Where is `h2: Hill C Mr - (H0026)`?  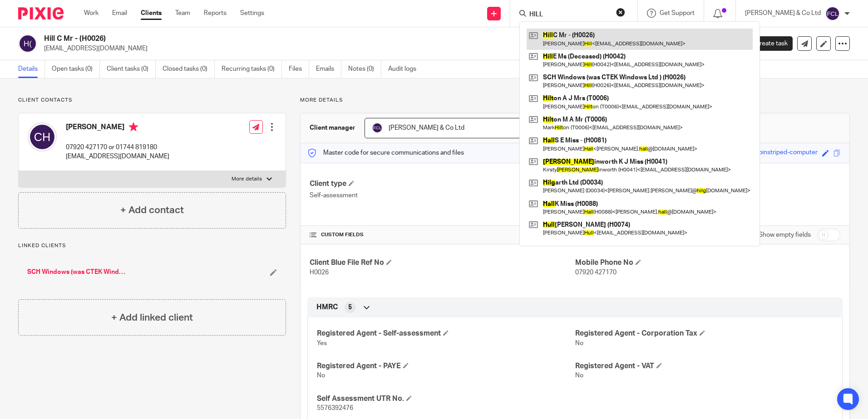 h2: Hill C Mr - (H0026) is located at coordinates (317, 39).